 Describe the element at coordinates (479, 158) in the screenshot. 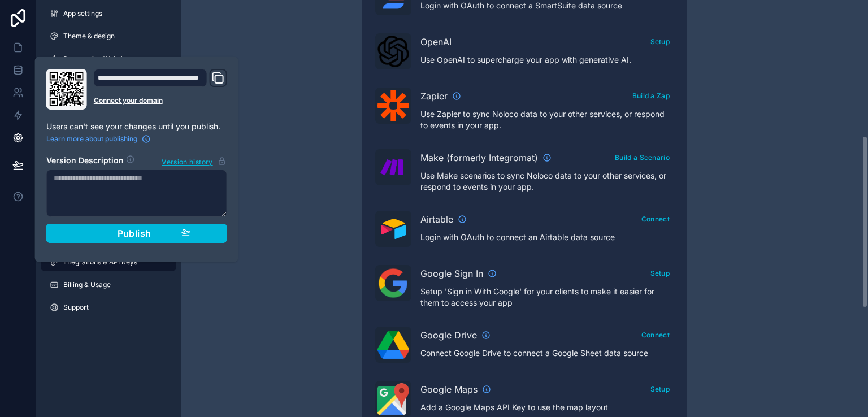

I see `span: Make (formerly Integromat)` at that location.